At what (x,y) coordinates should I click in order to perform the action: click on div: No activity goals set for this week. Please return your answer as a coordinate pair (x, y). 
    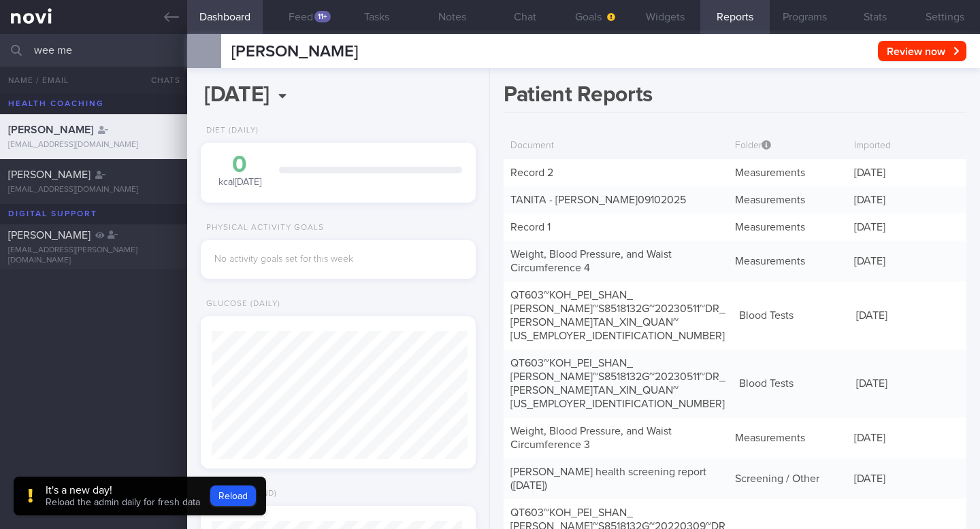
    Looking at the image, I should click on (338, 260).